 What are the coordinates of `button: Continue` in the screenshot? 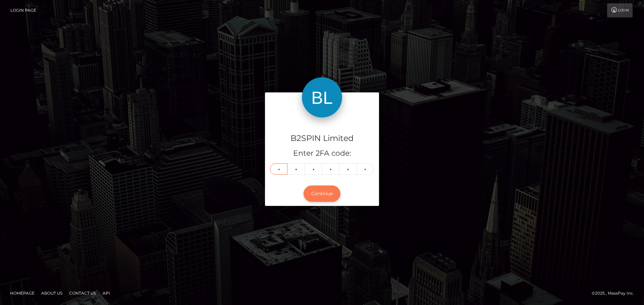 It's located at (322, 194).